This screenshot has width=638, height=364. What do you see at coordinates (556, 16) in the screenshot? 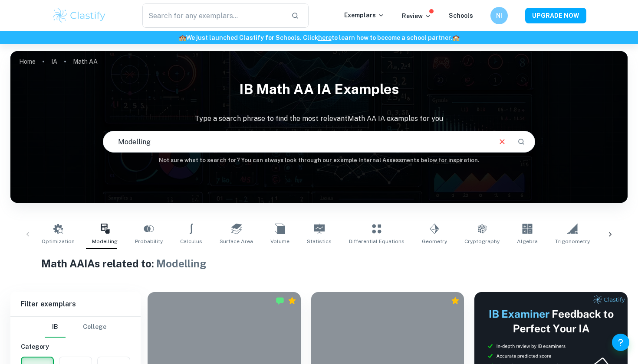
I see `button: UPGRADE NOW` at bounding box center [556, 16].